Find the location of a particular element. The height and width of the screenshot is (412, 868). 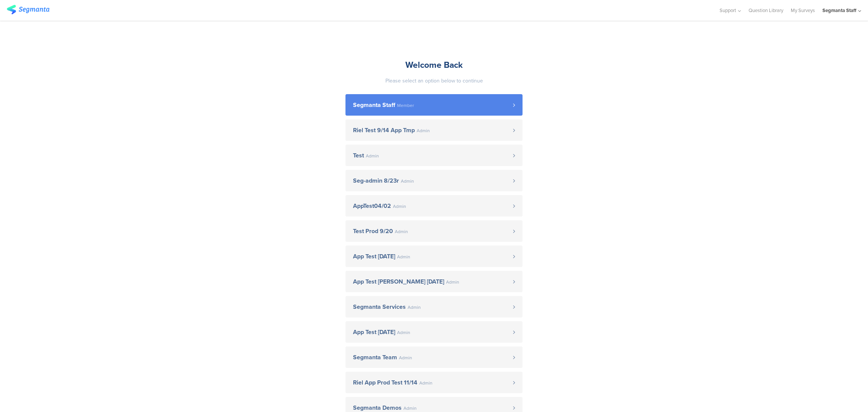

a: AppTest04/02 Admin is located at coordinates (434, 206).